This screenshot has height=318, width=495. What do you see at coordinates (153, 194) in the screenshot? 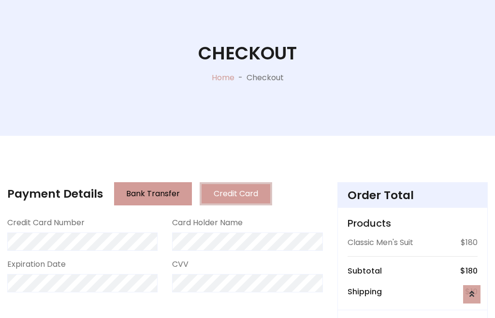
I see `button: Bank Transfer` at bounding box center [153, 194].